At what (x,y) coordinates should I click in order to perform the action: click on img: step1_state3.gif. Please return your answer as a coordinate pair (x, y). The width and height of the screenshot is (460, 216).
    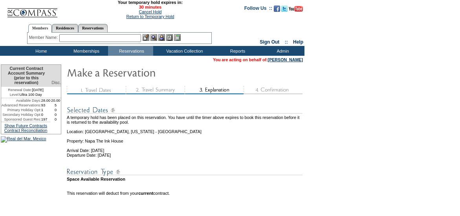
    Looking at the image, I should click on (96, 90).